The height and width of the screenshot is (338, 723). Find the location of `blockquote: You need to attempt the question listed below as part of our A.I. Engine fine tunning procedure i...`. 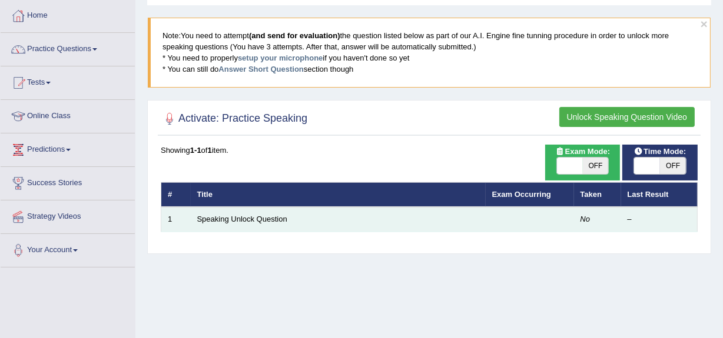

blockquote: You need to attempt the question listed below as part of our A.I. Engine fine tunning procedure i... is located at coordinates (429, 52).